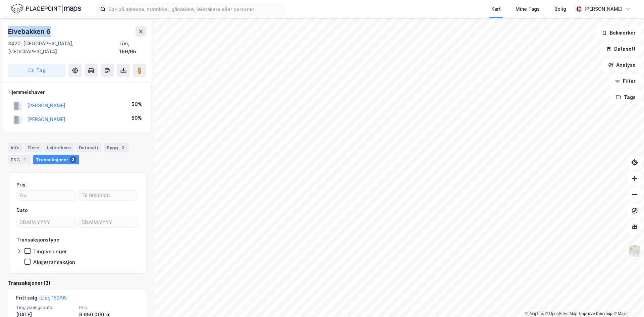 Image resolution: width=644 pixels, height=317 pixels. I want to click on div: Bolig, so click(560, 9).